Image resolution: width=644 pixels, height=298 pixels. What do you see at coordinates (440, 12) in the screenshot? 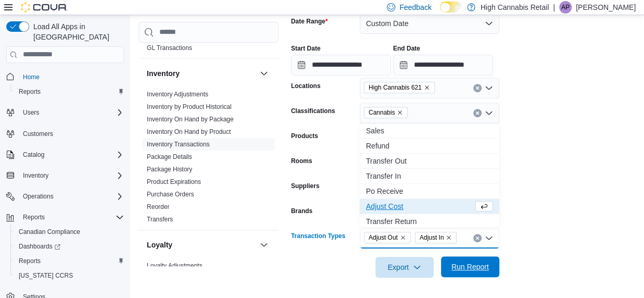
I see `span: Dark Mode` at bounding box center [440, 12].